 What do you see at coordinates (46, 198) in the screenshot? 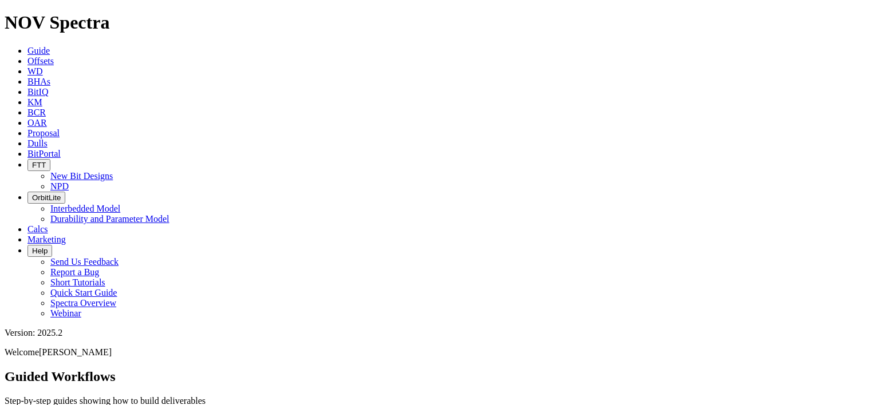
I see `span: OrbitLite` at bounding box center [46, 198].